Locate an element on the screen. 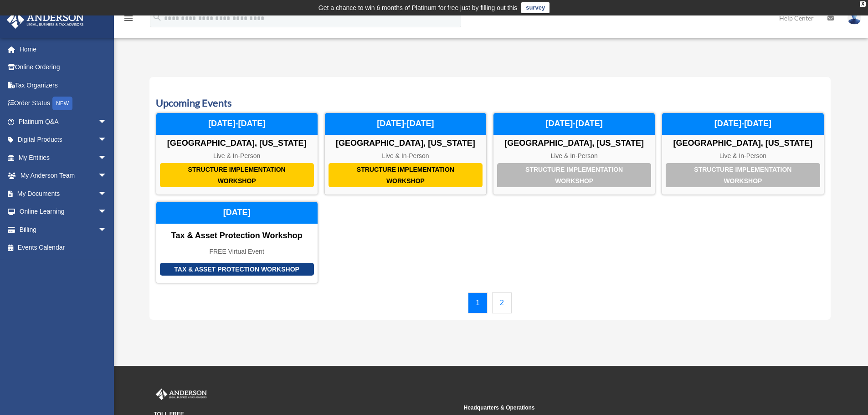 Image resolution: width=868 pixels, height=415 pixels. a: Events Calendar is located at coordinates (61, 248).